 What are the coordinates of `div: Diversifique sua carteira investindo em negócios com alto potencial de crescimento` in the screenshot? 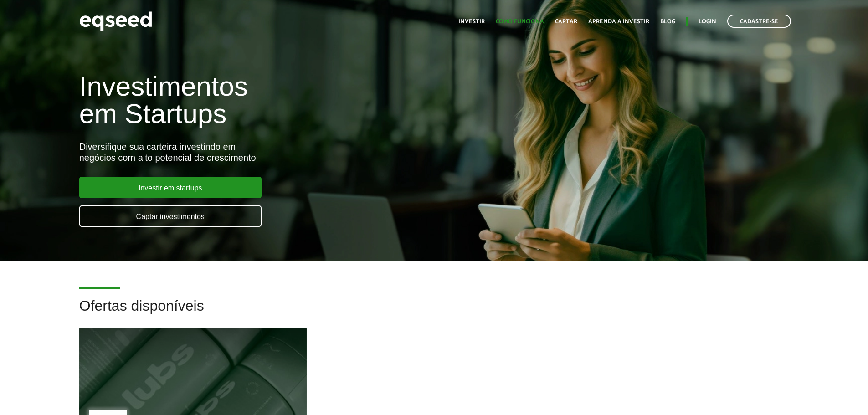 It's located at (289, 152).